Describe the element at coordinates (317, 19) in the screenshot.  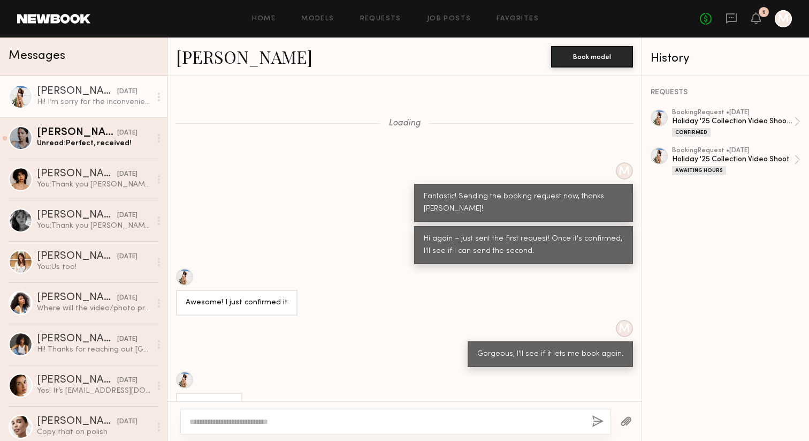
I see `a: Models` at that location.